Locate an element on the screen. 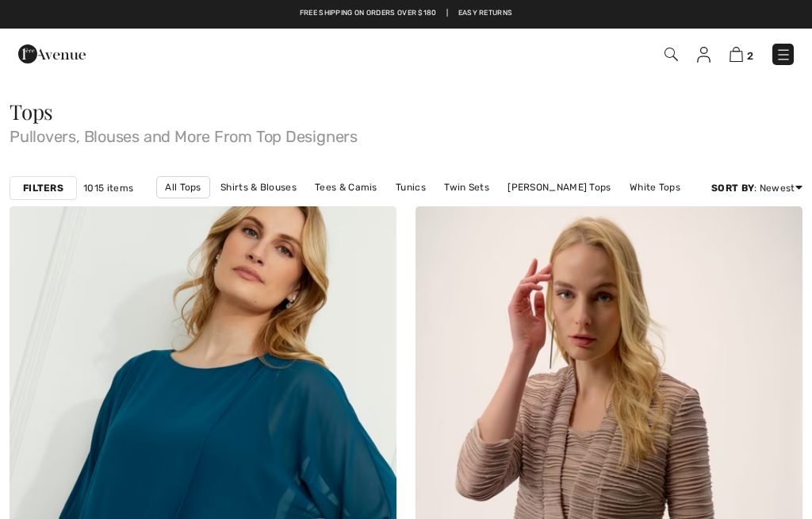 The image size is (812, 519). strong: Filters is located at coordinates (43, 188).